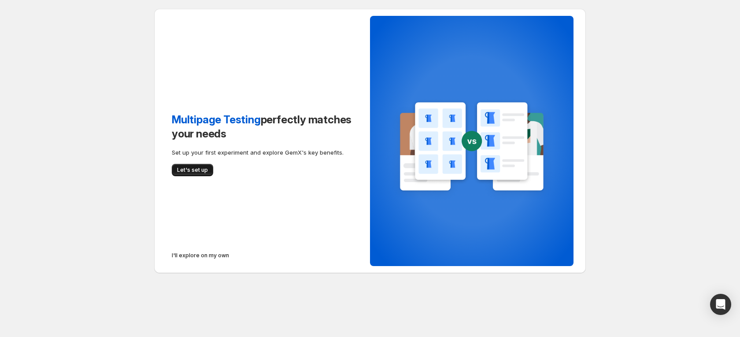 This screenshot has width=740, height=337. I want to click on img: multipage-testing-guide-bg, so click(471, 151).